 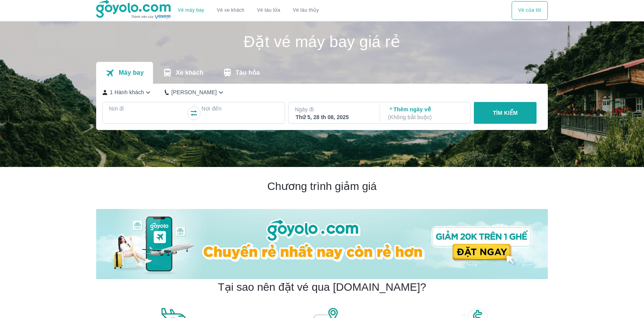 I want to click on div: transportation tabs, so click(x=183, y=73).